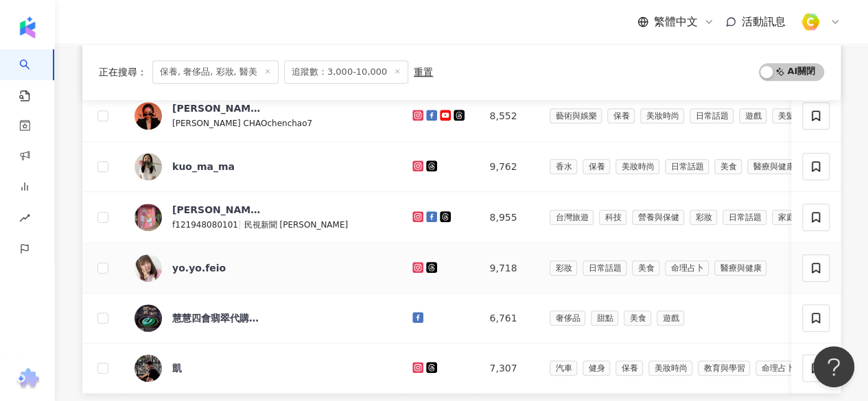 The image size is (868, 401). Describe the element at coordinates (27, 27) in the screenshot. I see `img: logo icon` at that location.